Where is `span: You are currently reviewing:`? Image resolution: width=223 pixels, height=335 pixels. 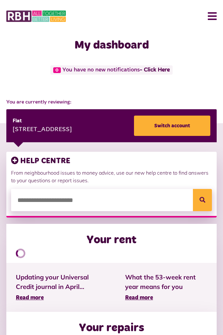
span: You are currently reviewing: is located at coordinates (112, 102).